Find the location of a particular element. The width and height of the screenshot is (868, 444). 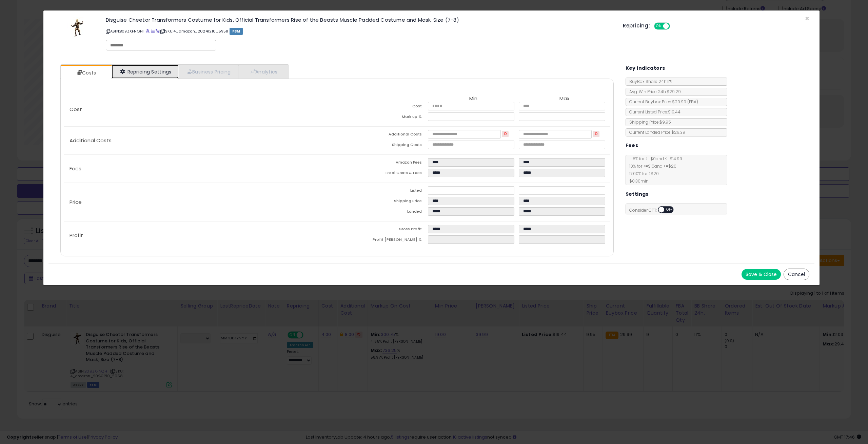

td: Total Costs & Fees is located at coordinates (382, 174).